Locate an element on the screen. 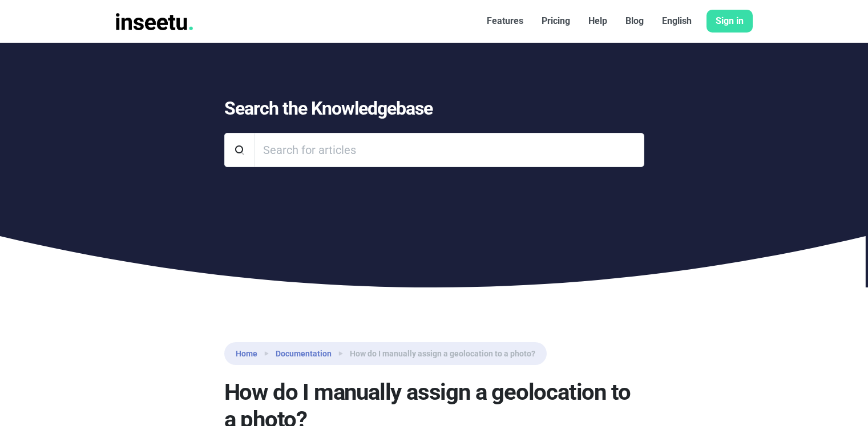  a: Home is located at coordinates (246, 354).